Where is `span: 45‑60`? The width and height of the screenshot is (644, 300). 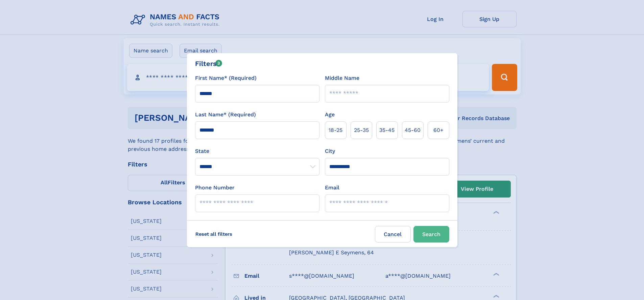
span: 45‑60 is located at coordinates (412, 130).